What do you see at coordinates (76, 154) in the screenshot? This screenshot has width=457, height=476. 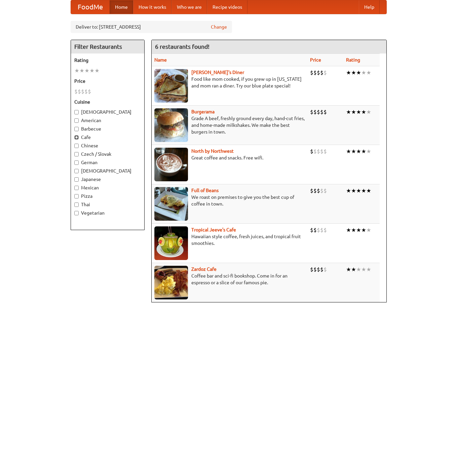 I see `input: Czech / Slovak` at bounding box center [76, 154].